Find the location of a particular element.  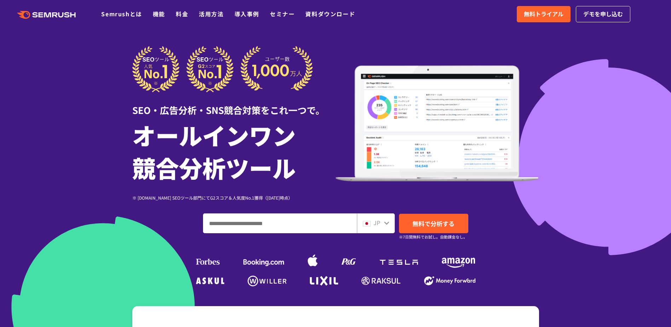

a: 無料トライアル is located at coordinates (544, 14).